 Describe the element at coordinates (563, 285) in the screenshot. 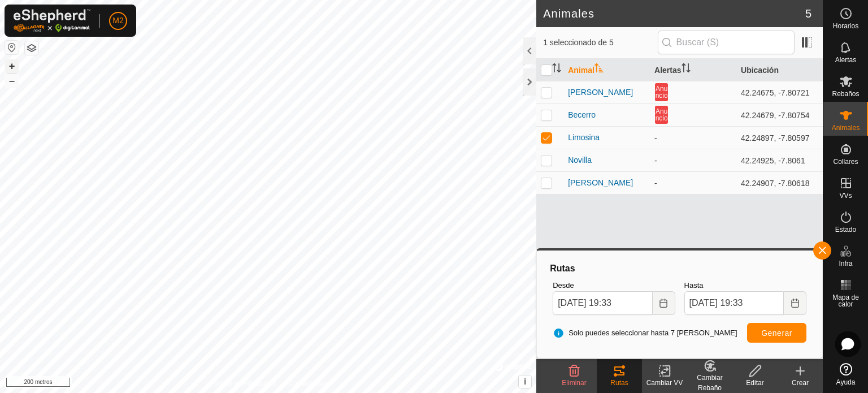

I see `font: Desde` at that location.